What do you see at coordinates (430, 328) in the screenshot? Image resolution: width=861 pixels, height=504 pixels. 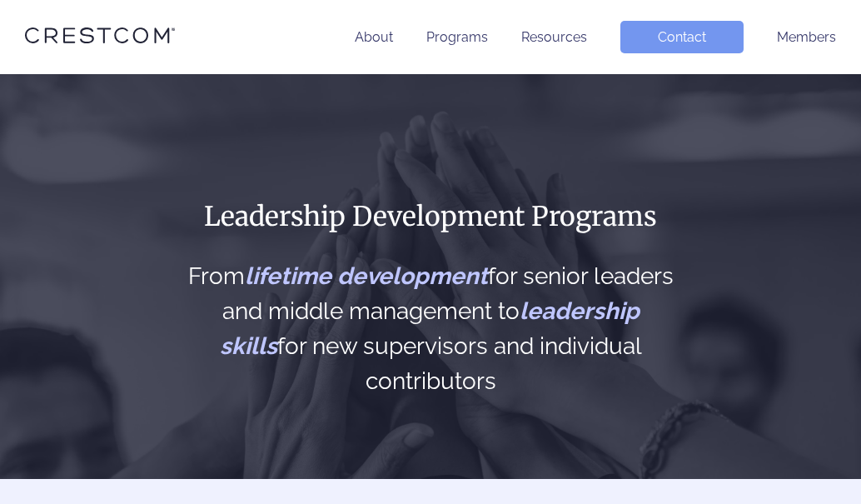 I see `span: leadership skills` at bounding box center [430, 328].